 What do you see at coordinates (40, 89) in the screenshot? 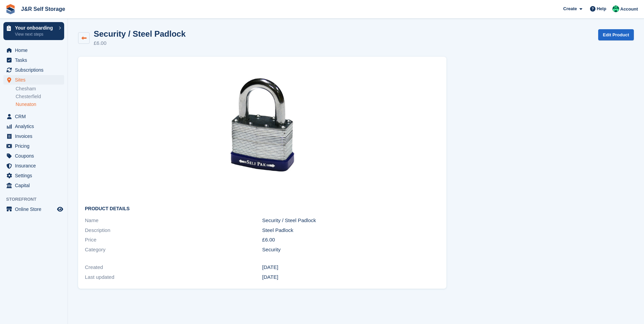
I see `a: Chesham` at bounding box center [40, 89].